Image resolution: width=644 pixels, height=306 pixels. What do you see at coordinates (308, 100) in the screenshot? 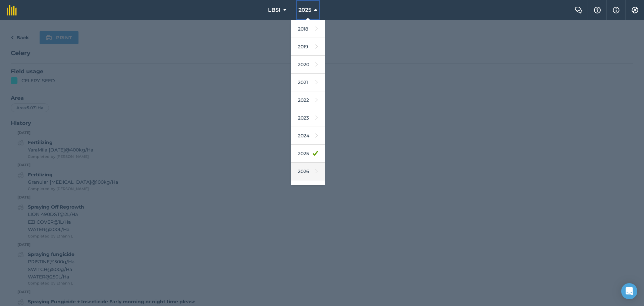
I see `a: 2022` at bounding box center [308, 100].